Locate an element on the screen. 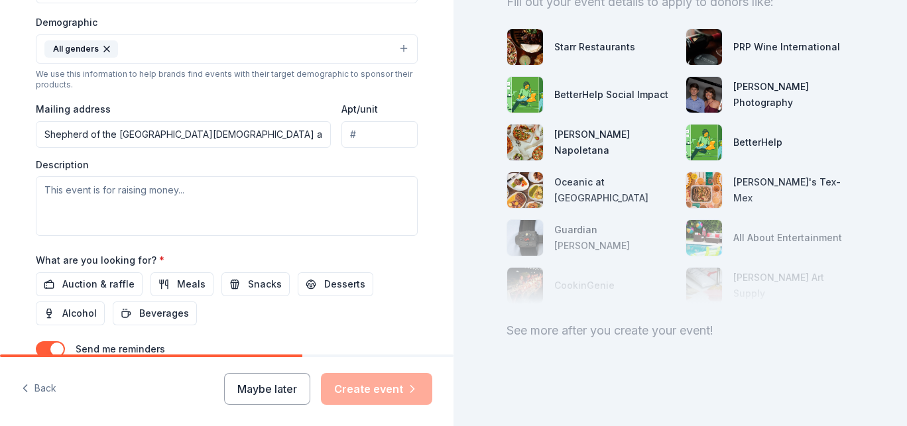 Image resolution: width=907 pixels, height=426 pixels. div: Starr Restaurants is located at coordinates (595, 47).